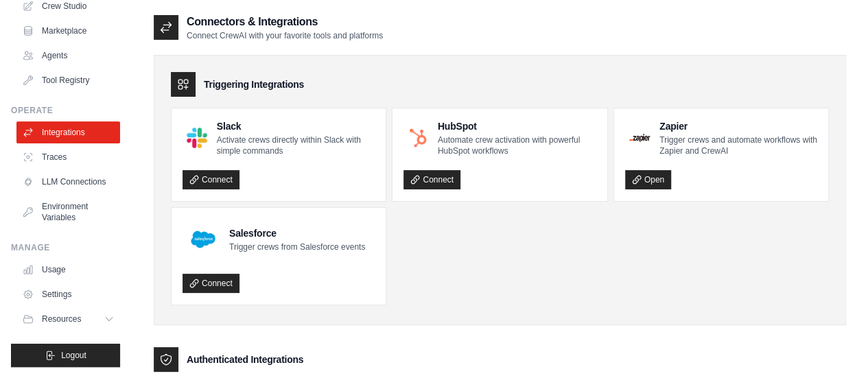 The width and height of the screenshot is (868, 378). Describe the element at coordinates (296, 146) in the screenshot. I see `p: Activate crews directly within Slack with simple commands` at that location.